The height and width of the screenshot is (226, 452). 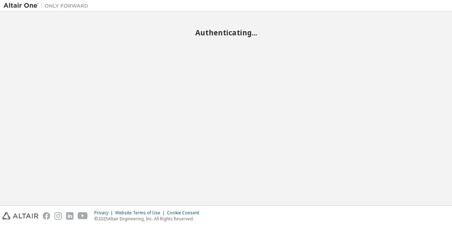 What do you see at coordinates (149, 218) in the screenshot?
I see `p: © 2025 Altair Engineering, Inc. All Rights Reserved.` at bounding box center [149, 218].